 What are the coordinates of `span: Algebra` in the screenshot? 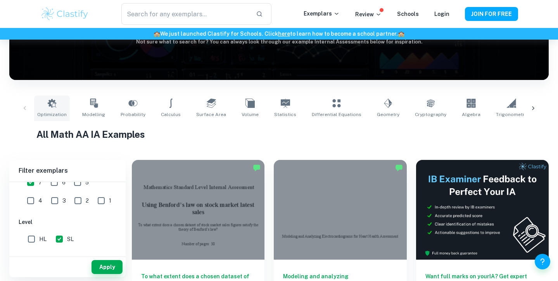 It's located at (472, 114).